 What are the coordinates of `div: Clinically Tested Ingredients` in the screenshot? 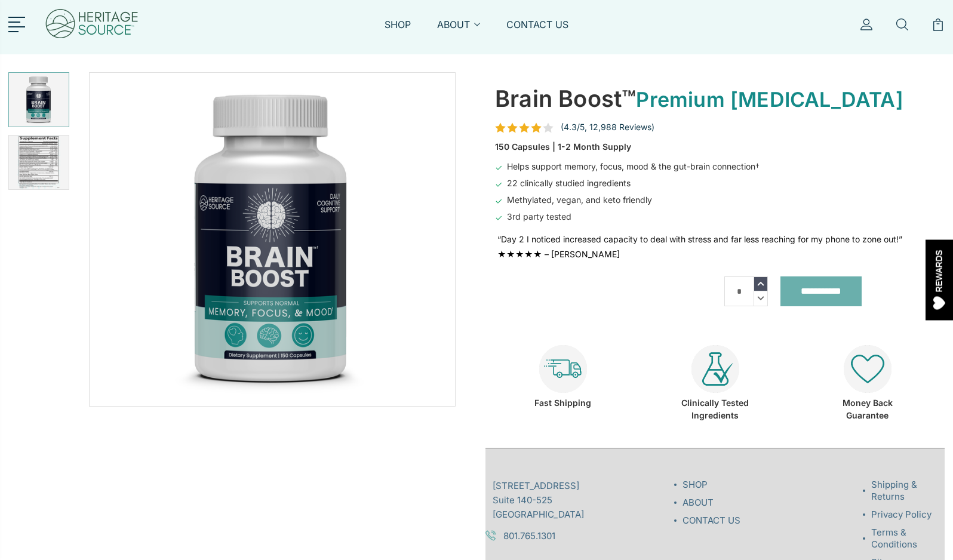 It's located at (715, 409).